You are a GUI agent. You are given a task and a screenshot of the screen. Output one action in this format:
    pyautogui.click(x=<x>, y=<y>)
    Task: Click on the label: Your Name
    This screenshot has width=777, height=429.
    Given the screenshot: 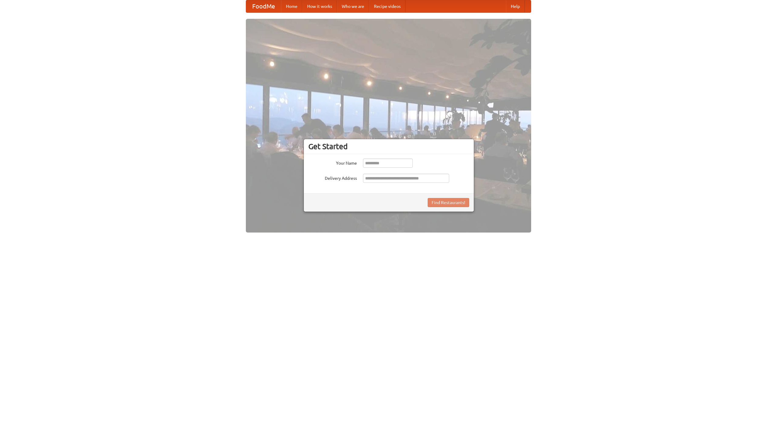 What is the action you would take?
    pyautogui.click(x=332, y=162)
    